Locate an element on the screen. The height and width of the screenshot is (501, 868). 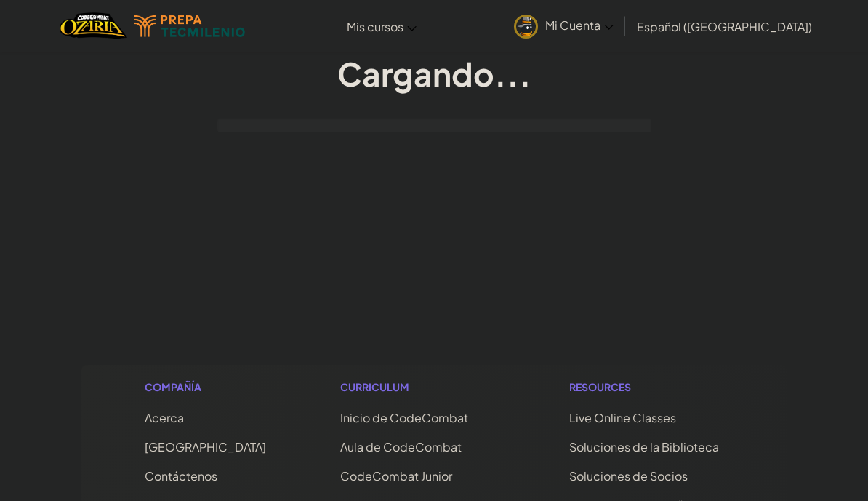
img: Home is located at coordinates (93, 25).